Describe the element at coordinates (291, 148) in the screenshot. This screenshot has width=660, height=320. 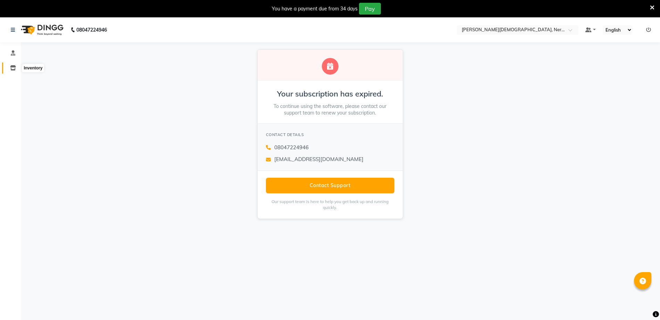
I see `span: 08047224946` at that location.